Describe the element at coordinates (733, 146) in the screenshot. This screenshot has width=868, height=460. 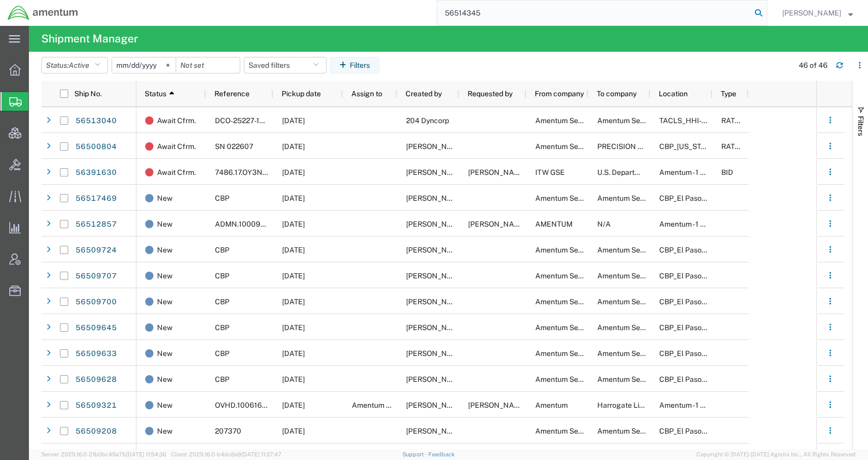
I see `span: RATED` at that location.